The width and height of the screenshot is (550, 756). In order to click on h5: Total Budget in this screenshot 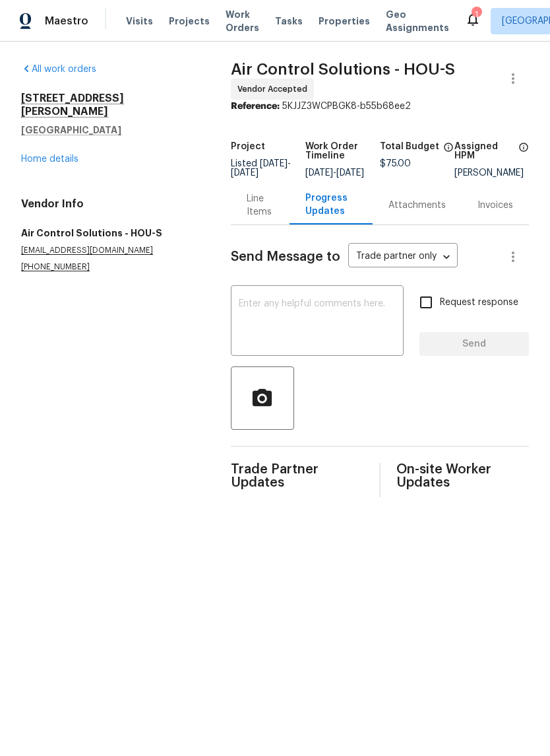, I will do `click(410, 147)`.